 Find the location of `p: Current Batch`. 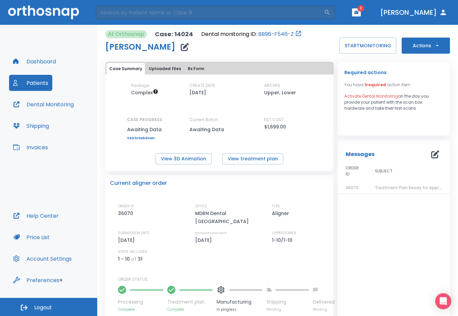

p: Current Batch is located at coordinates (220, 120).